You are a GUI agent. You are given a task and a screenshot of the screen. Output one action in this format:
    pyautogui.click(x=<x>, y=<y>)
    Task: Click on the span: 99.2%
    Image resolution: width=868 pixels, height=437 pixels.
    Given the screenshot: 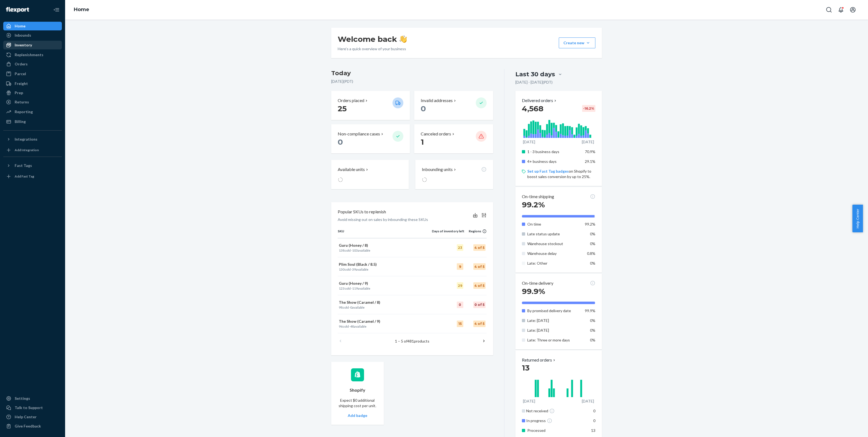 What is the action you would take?
    pyautogui.click(x=533, y=205)
    